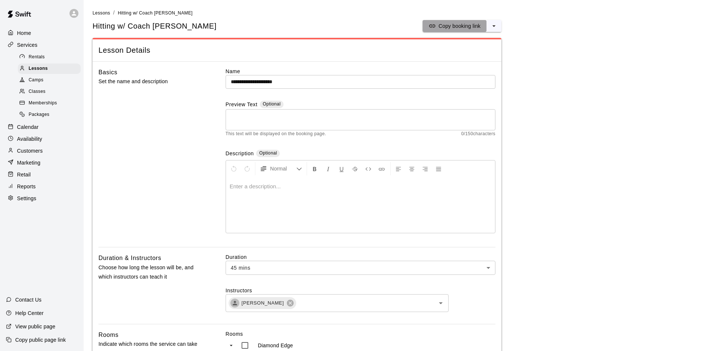 The height and width of the screenshot is (351, 708). What do you see at coordinates (455, 26) in the screenshot?
I see `button: Copy booking link` at bounding box center [455, 26].